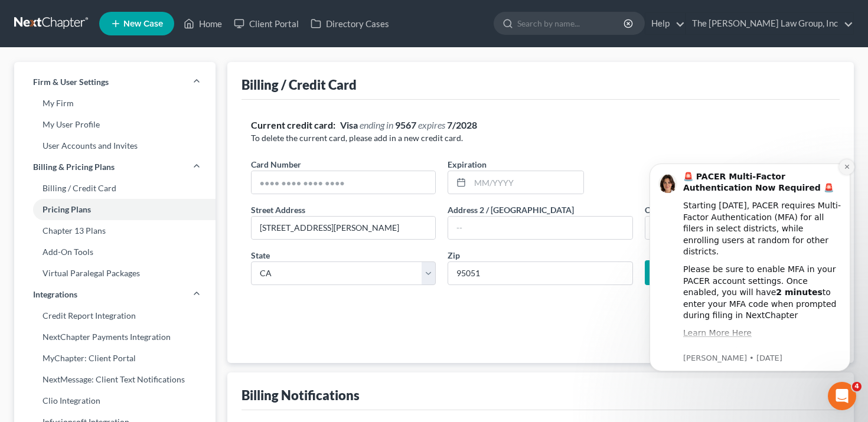 The width and height of the screenshot is (868, 422). Describe the element at coordinates (115, 252) in the screenshot. I see `a: Add-On Tools` at that location.